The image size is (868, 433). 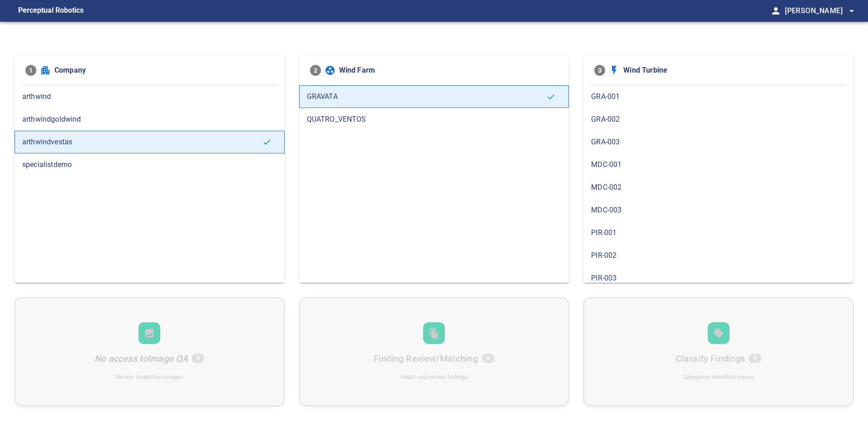 What do you see at coordinates (718, 97) in the screenshot?
I see `div: GRA-001` at bounding box center [718, 97].